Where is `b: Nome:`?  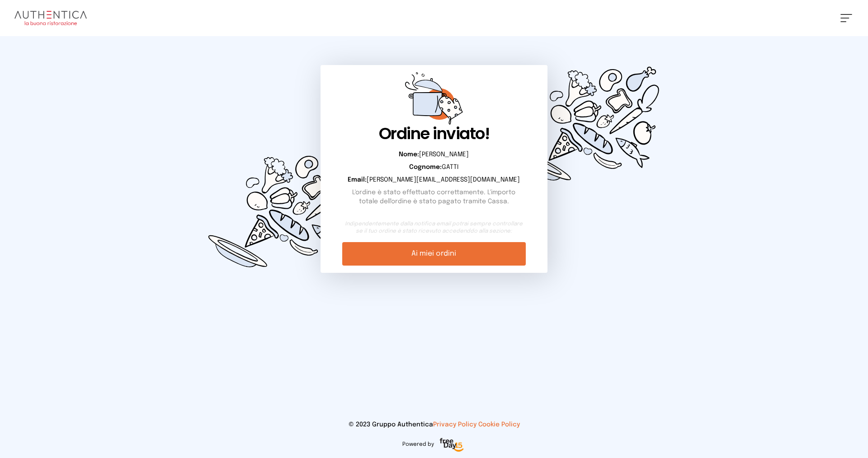 b: Nome: is located at coordinates (409, 155).